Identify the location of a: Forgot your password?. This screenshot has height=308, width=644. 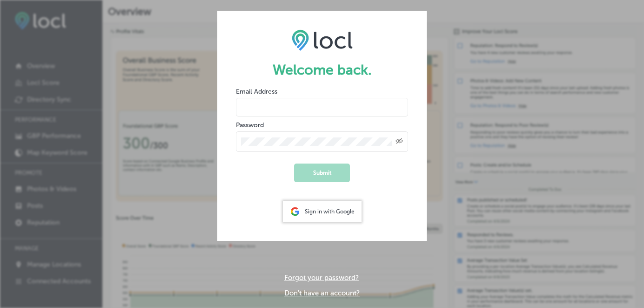
(322, 278).